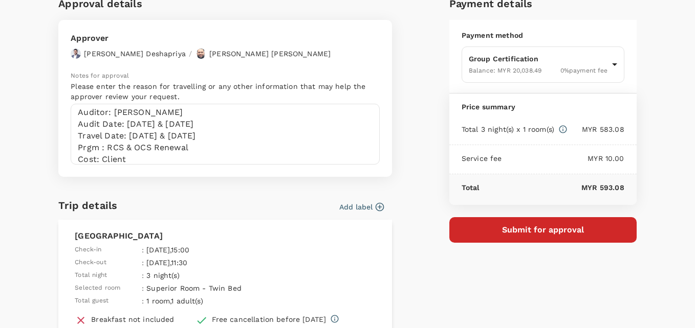 This screenshot has height=328, width=695. I want to click on p: MYR 583.08, so click(595, 129).